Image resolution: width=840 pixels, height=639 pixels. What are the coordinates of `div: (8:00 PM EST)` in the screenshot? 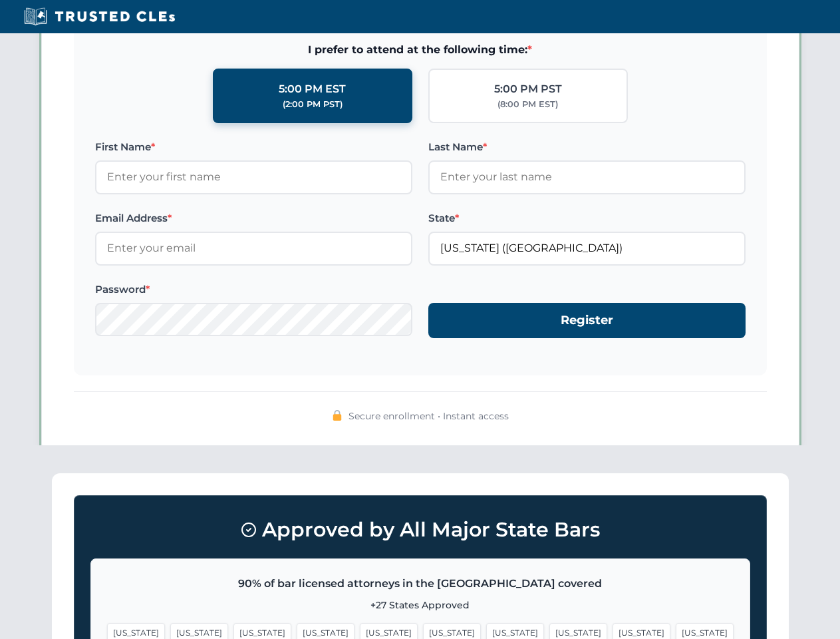 It's located at (527, 105).